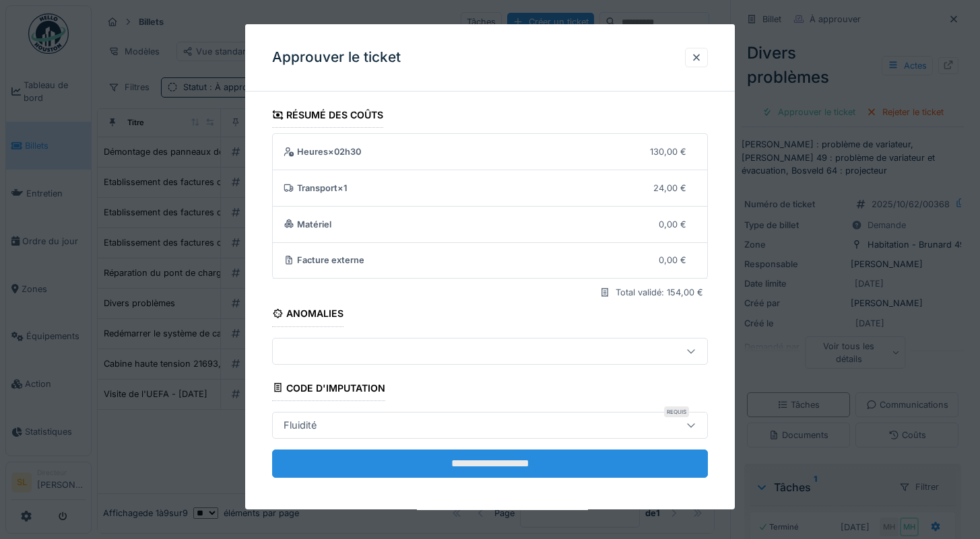  What do you see at coordinates (345, 187) in the screenshot?
I see `font: 1` at bounding box center [345, 187].